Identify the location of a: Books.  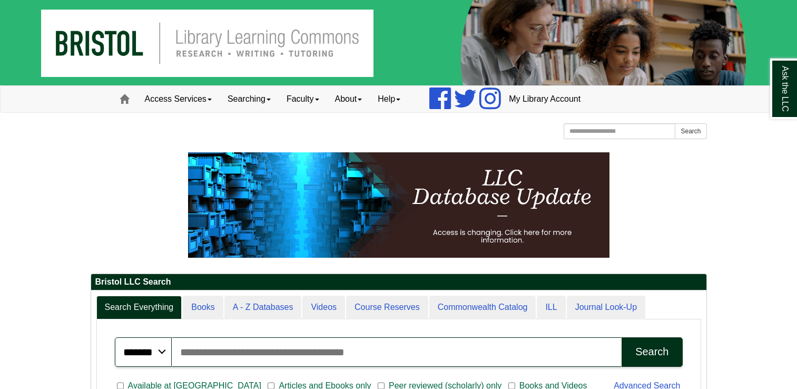
(203, 307).